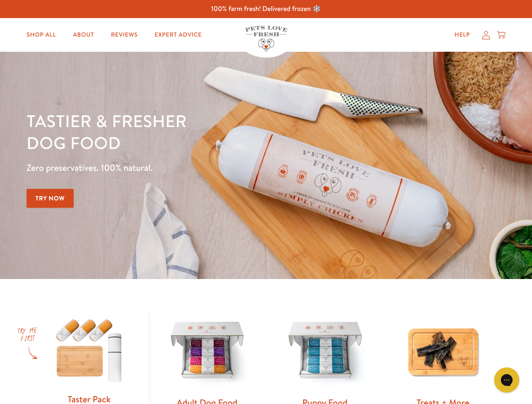 The height and width of the screenshot is (404, 532). Describe the element at coordinates (178, 35) in the screenshot. I see `a: Expert Advice` at that location.